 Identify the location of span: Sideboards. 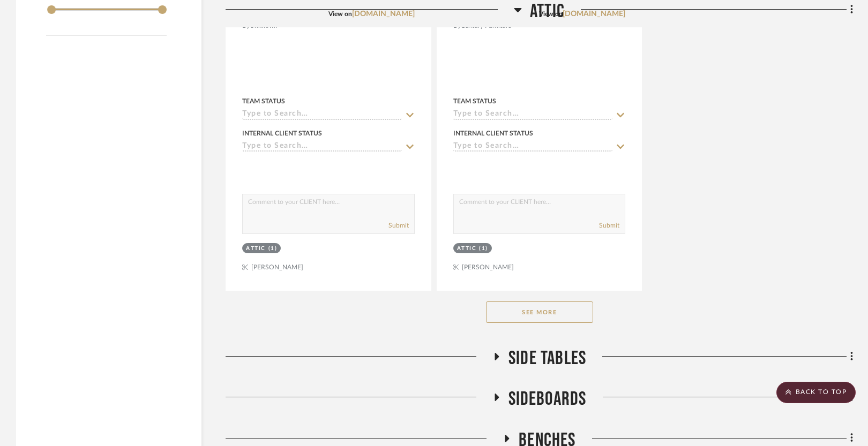
(548, 399).